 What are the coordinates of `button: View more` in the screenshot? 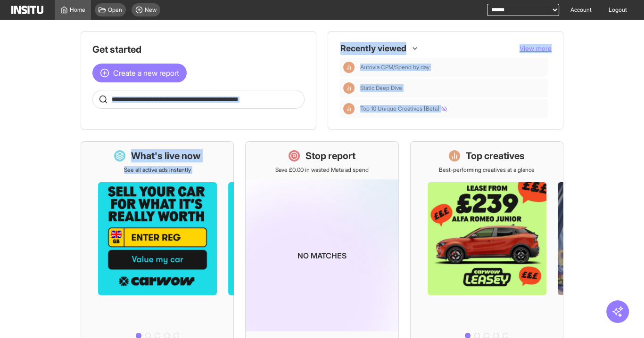 It's located at (536, 48).